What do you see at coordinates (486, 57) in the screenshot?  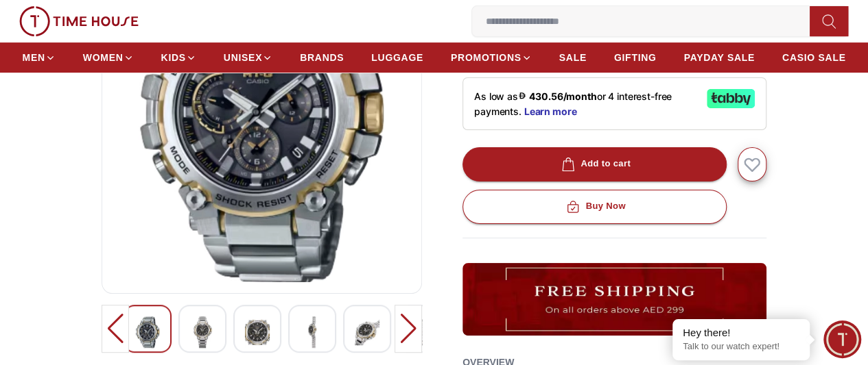 I see `span: PROMOTIONS` at bounding box center [486, 57].